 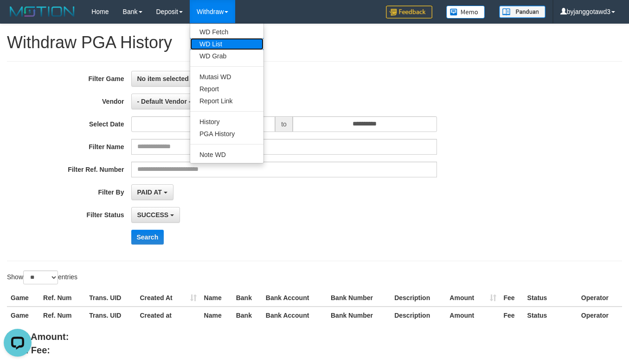 What do you see at coordinates (167, 102) in the screenshot?
I see `button: - Default Vendor -` at bounding box center [167, 102].